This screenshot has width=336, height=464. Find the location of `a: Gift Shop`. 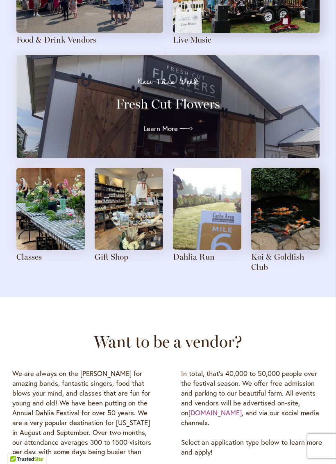

a: Gift Shop is located at coordinates (111, 257).